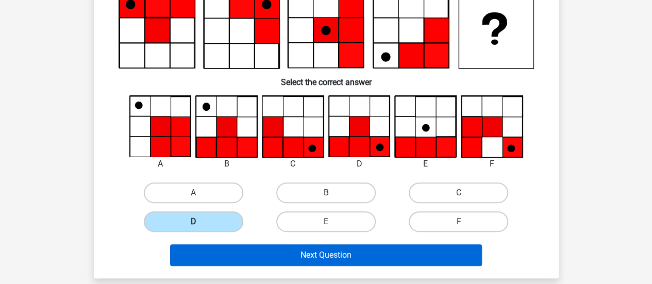 This screenshot has height=284, width=652. What do you see at coordinates (458, 193) in the screenshot?
I see `label: C` at bounding box center [458, 193].